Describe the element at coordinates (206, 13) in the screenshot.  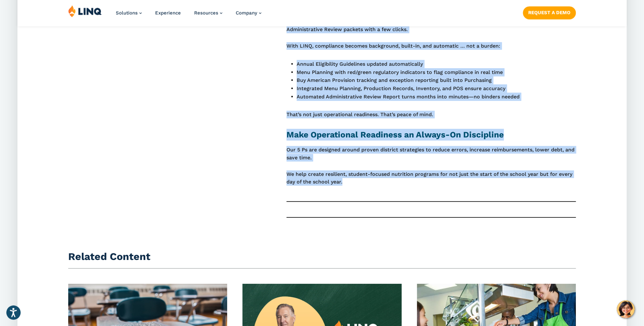
I see `span: Resources` at that location.